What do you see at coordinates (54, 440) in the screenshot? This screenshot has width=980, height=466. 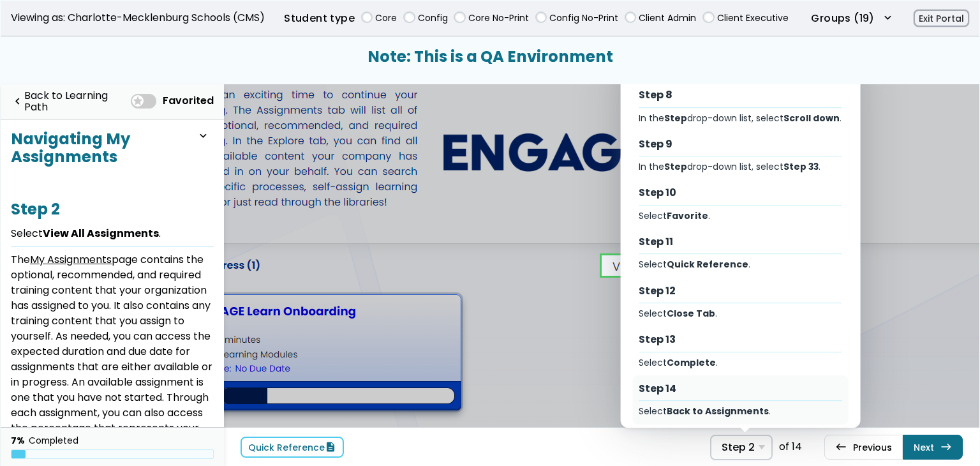 I see `div: Completed` at bounding box center [54, 440].